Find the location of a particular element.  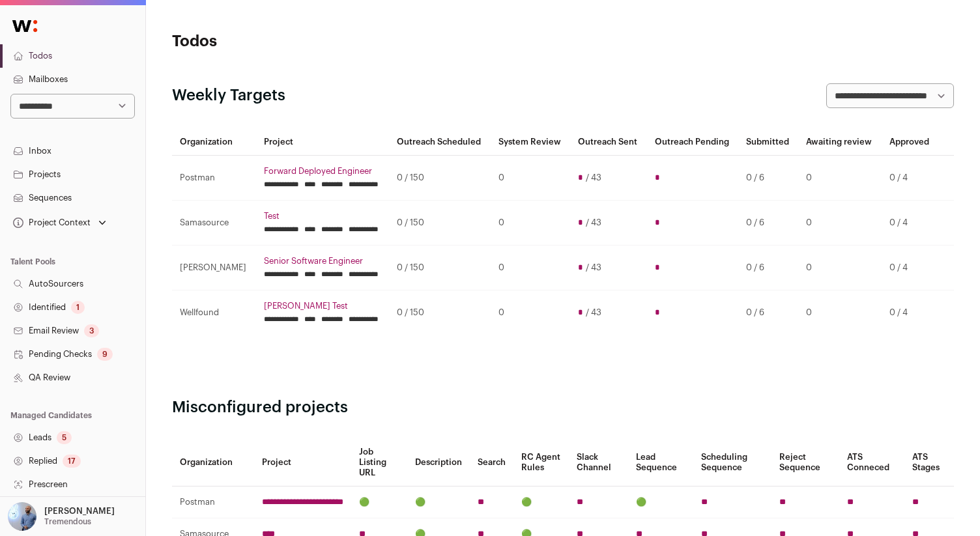

td: Samasource is located at coordinates (214, 223).